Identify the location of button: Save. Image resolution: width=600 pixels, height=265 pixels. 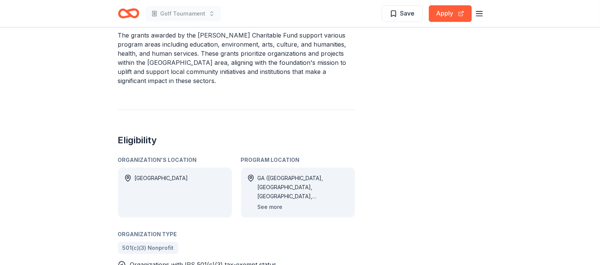
(402, 14).